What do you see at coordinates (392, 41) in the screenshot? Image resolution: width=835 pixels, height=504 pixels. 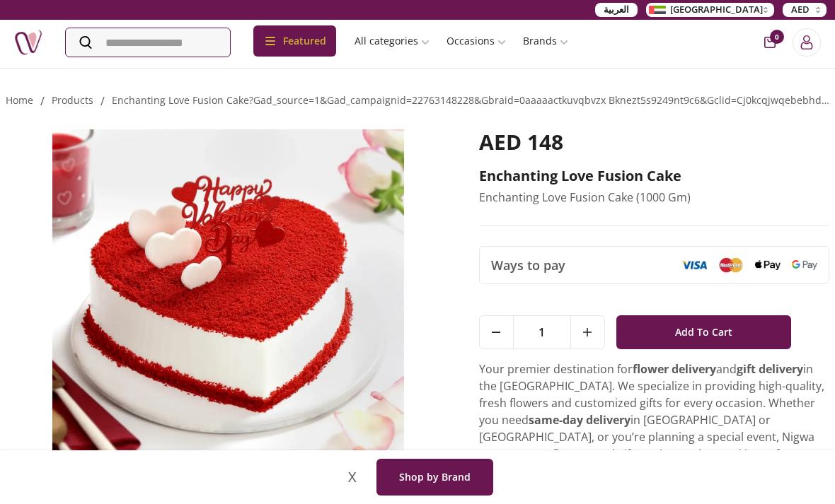 I see `a: All categories` at bounding box center [392, 41].